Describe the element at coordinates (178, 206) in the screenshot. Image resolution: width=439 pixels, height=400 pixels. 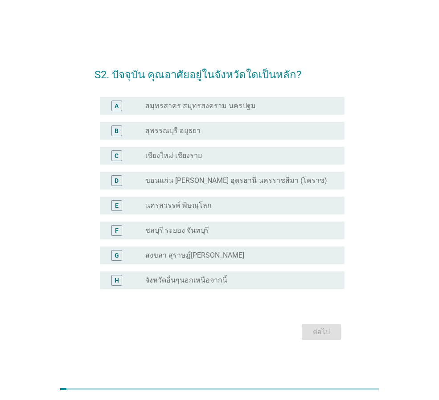
I see `label: นครสวรรค์ พิษณุโลก` at that location.